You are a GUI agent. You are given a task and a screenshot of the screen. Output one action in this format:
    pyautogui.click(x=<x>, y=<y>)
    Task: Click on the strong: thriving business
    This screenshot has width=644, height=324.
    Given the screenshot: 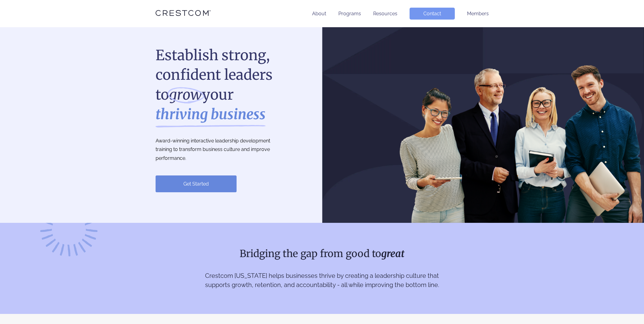 What is the action you would take?
    pyautogui.click(x=211, y=114)
    